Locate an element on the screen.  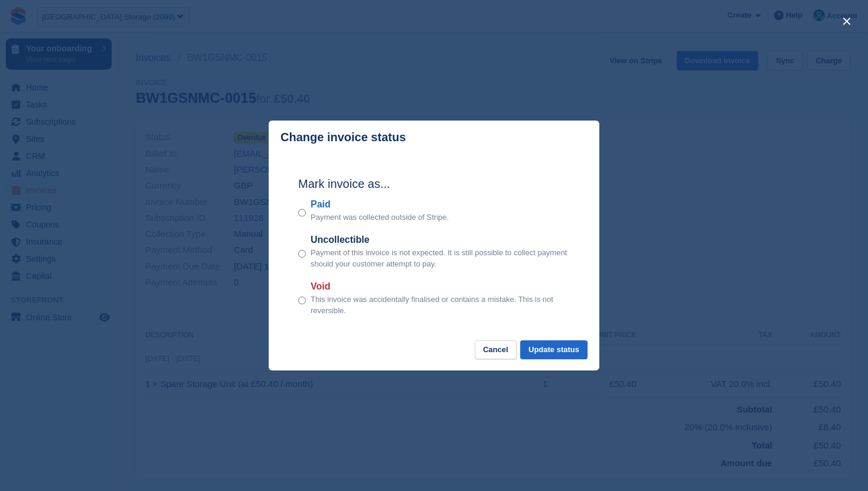
button: Cancel is located at coordinates (495, 350).